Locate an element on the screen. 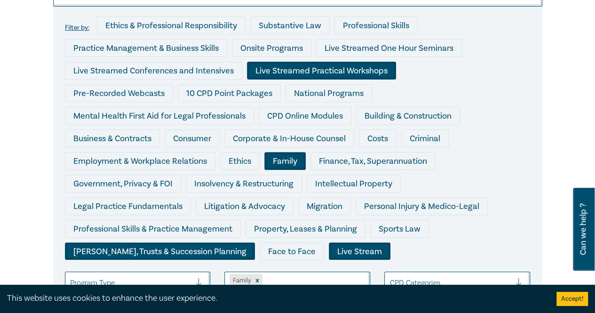  div: Property, Leases & Planning is located at coordinates (305, 229).